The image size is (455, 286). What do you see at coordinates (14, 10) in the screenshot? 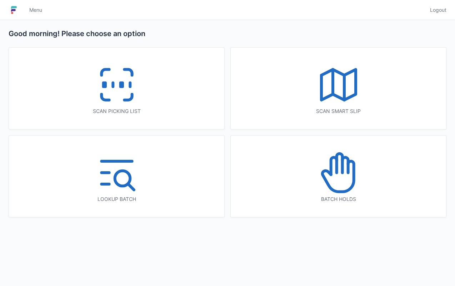
I see `img: logo-small.jpg` at bounding box center [14, 10].